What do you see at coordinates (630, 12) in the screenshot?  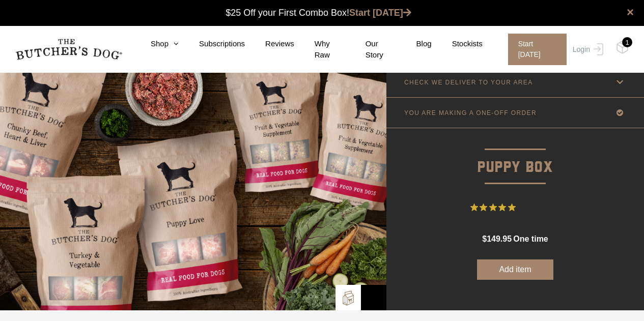 I see `a: close` at bounding box center [630, 12].